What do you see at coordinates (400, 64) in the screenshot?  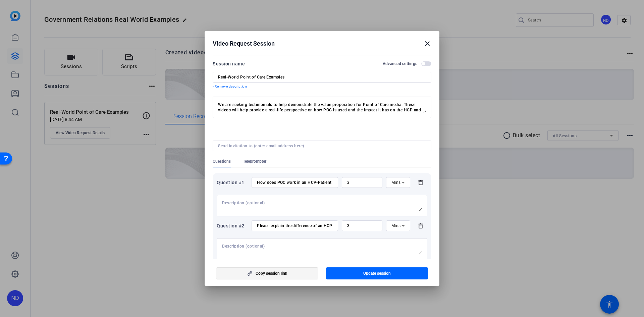 I see `h2: Advanced settings` at bounding box center [400, 64].